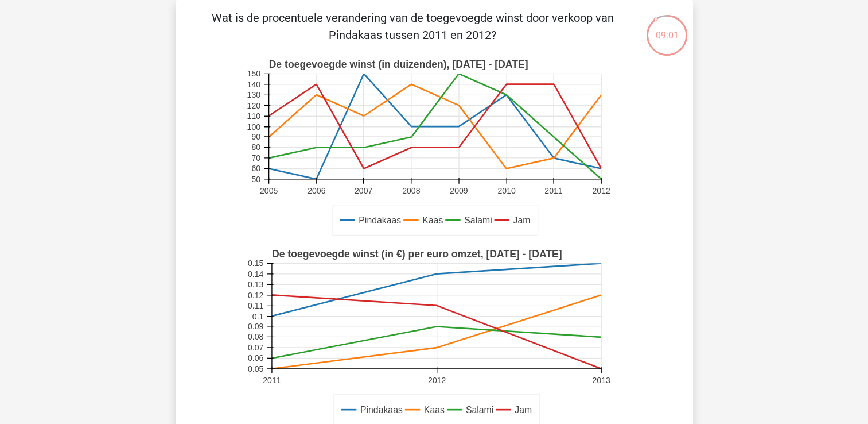 The image size is (868, 424). I want to click on text: 2013, so click(601, 380).